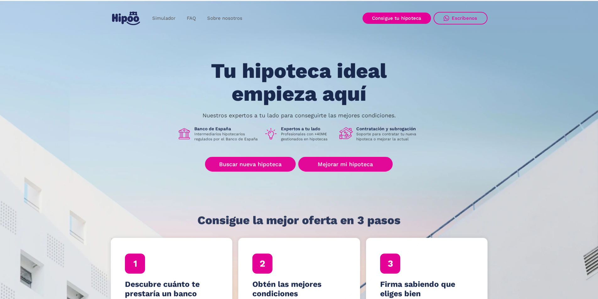 This screenshot has width=598, height=299. Describe the element at coordinates (164, 18) in the screenshot. I see `a: Simulador` at that location.